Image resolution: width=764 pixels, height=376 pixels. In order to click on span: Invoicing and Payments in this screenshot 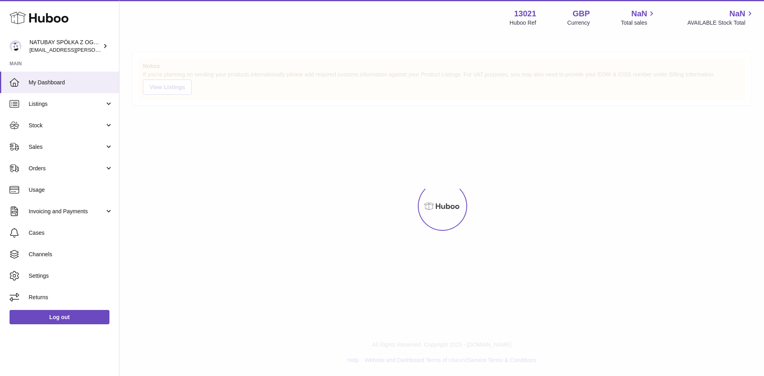, I will do `click(66, 211)`.